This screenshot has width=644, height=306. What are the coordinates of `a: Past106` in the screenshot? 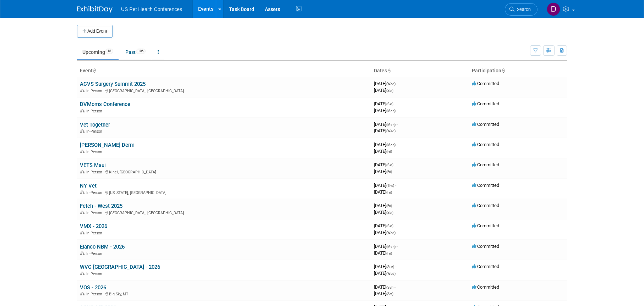 It's located at (135, 52).